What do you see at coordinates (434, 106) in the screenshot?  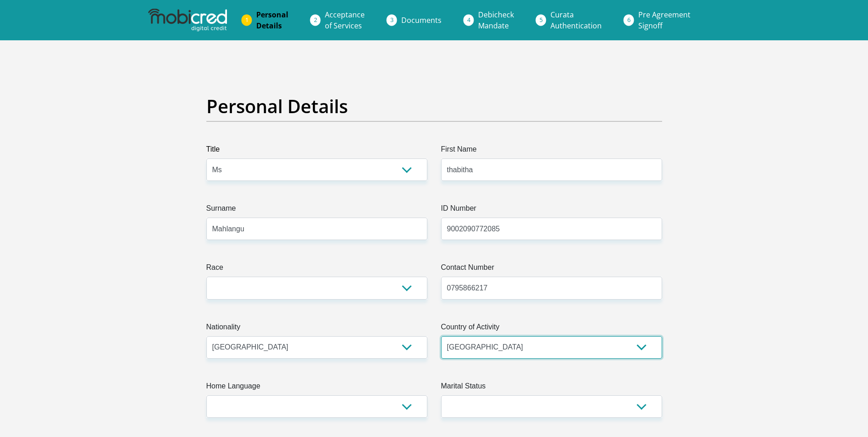 I see `h2: Personal Details` at bounding box center [434, 106].